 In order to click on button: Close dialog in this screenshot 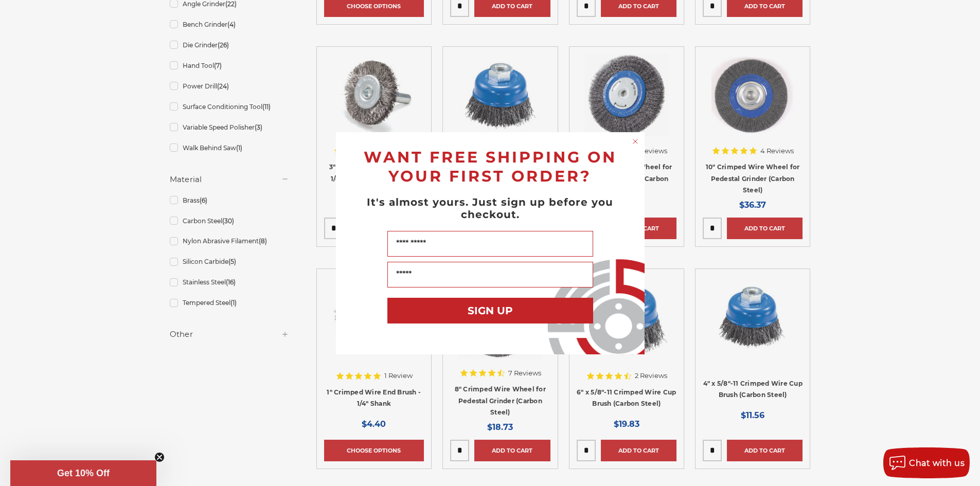, I will do `click(635, 142)`.